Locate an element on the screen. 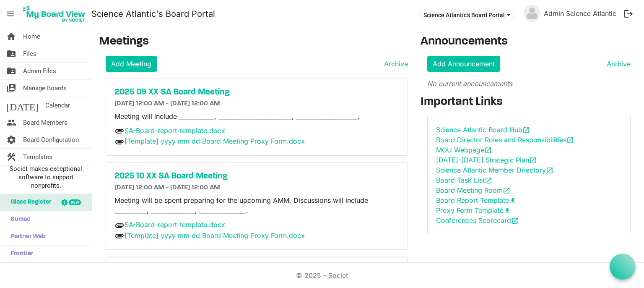  img: My Board View Logo is located at coordinates (54, 14).